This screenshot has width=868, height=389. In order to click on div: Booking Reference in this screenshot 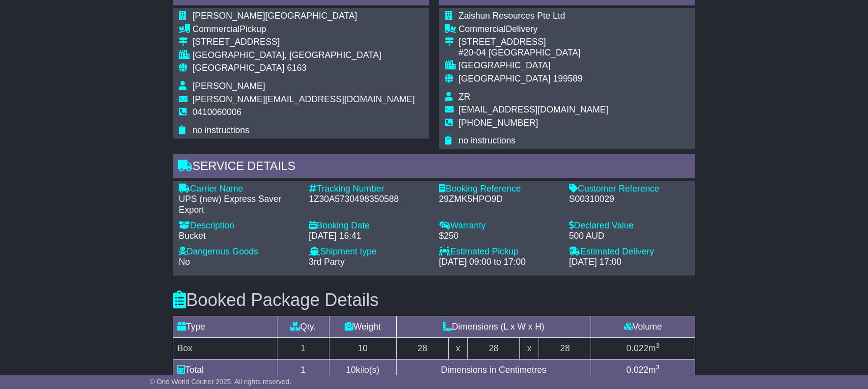, I will do `click(499, 189)`.